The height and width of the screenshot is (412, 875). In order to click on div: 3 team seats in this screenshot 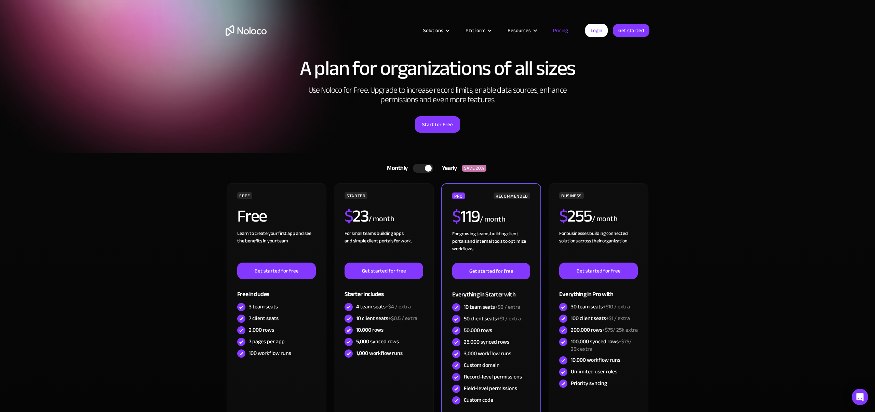, I will do `click(263, 306)`.